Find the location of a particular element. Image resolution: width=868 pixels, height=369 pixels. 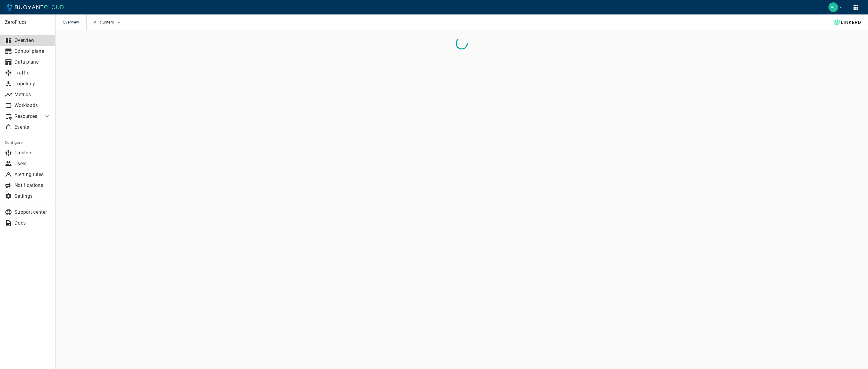

p: Overview is located at coordinates (32, 41).